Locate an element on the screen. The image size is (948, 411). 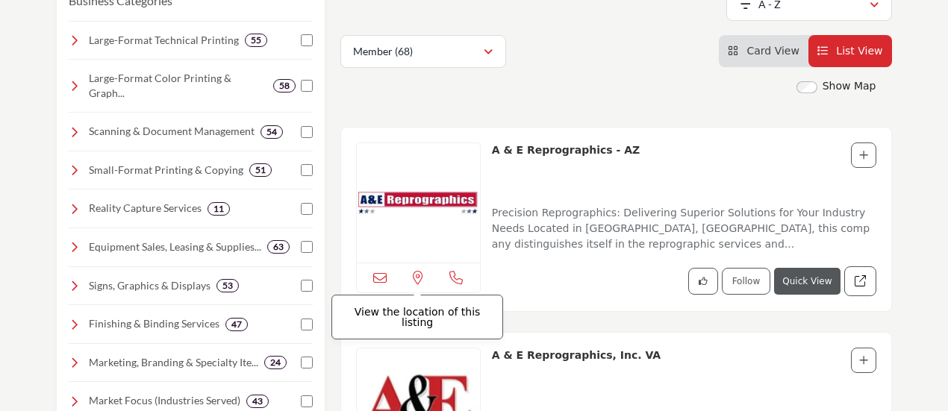
button: Like company is located at coordinates (703, 281).